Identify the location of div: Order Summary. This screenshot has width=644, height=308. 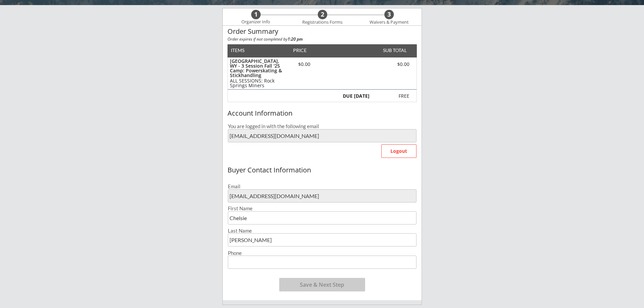
(322, 32).